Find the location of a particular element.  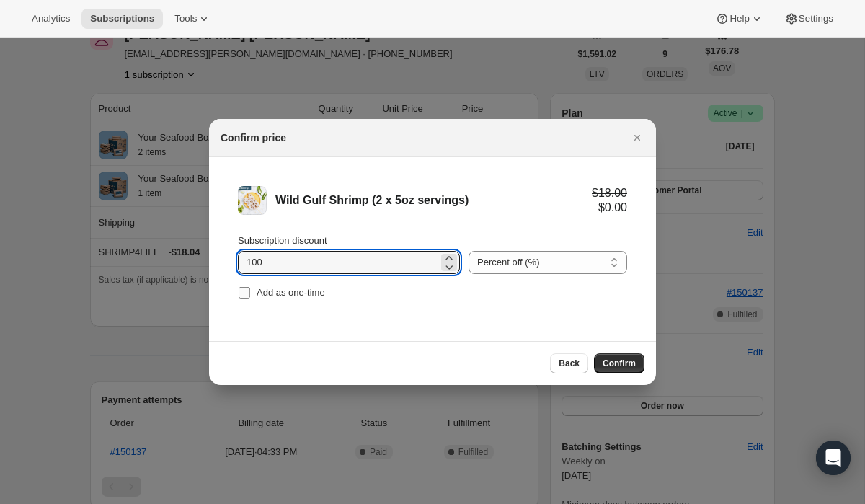

span: Back is located at coordinates (568, 363).